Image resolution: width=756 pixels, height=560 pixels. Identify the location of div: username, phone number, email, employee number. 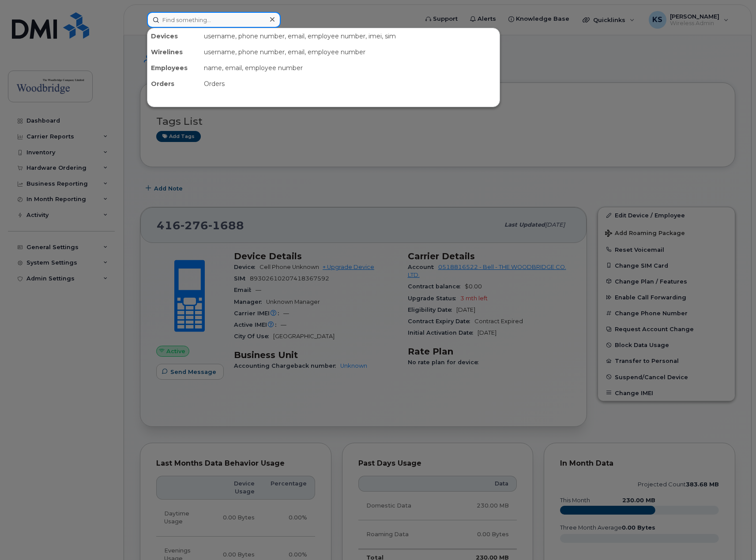
(350, 52).